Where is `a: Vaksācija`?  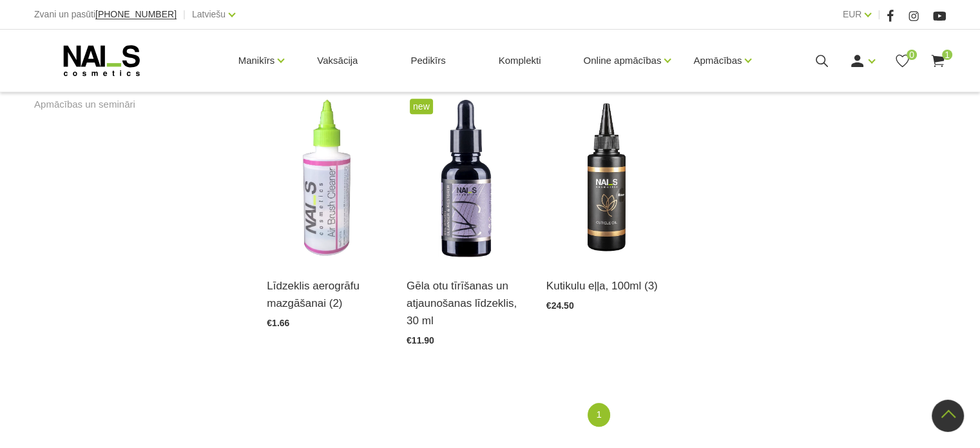
a: Vaksācija is located at coordinates (337, 61).